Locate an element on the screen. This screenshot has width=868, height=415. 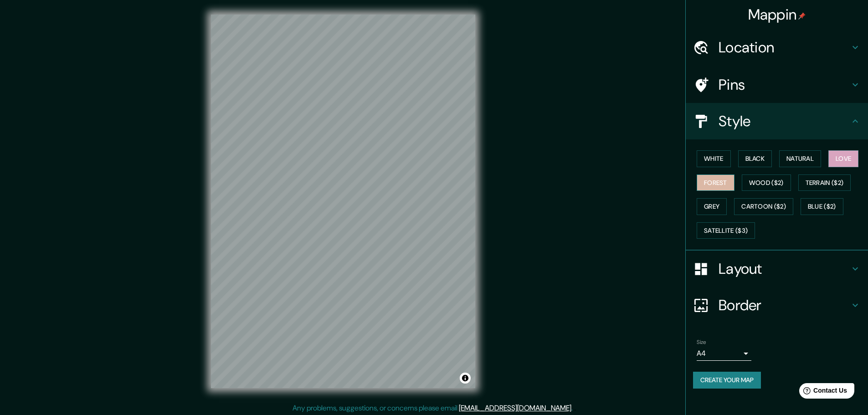
button: Cartoon ($2) is located at coordinates (764, 206).